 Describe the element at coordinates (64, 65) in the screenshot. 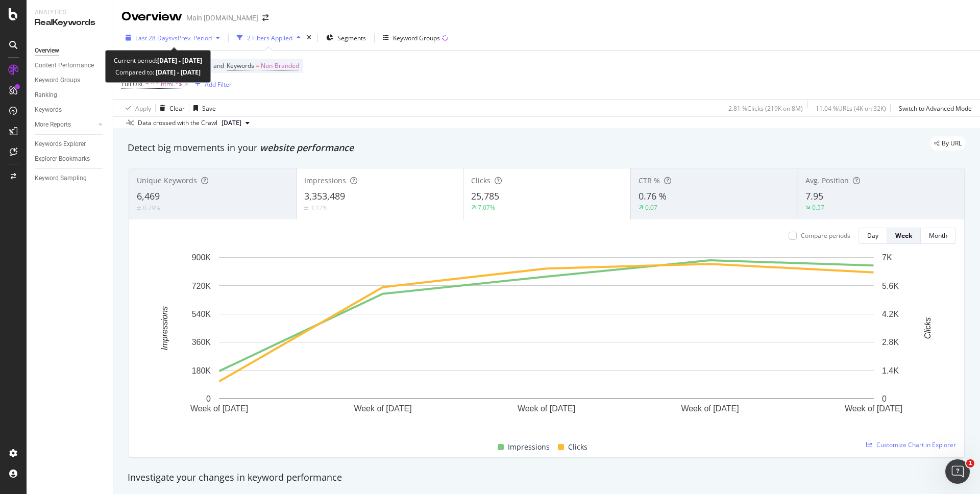

I see `div: Content Performance` at that location.